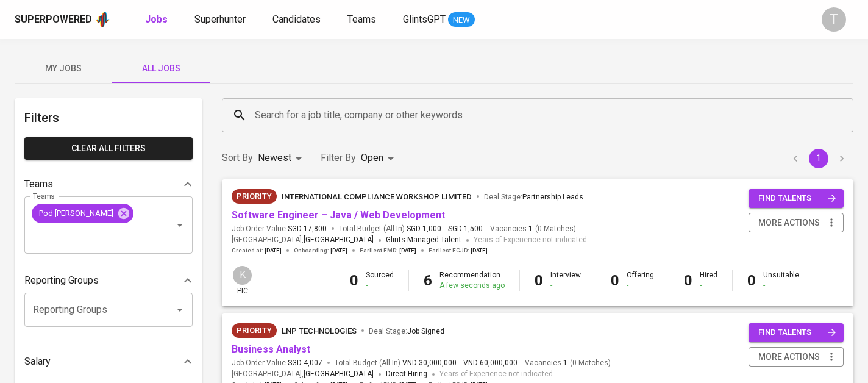 Image resolution: width=868 pixels, height=383 pixels. Describe the element at coordinates (102, 19) in the screenshot. I see `img: app logo` at that location.